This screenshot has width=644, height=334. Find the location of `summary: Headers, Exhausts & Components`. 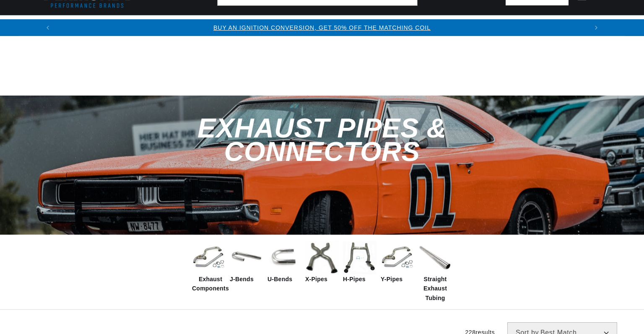

summary: Headers, Exhausts & Components is located at coordinates (295, 25).